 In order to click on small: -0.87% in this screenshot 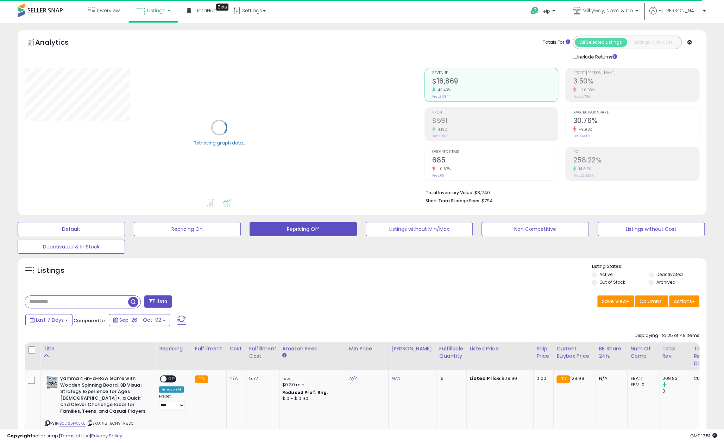, I will do `click(443, 169)`.